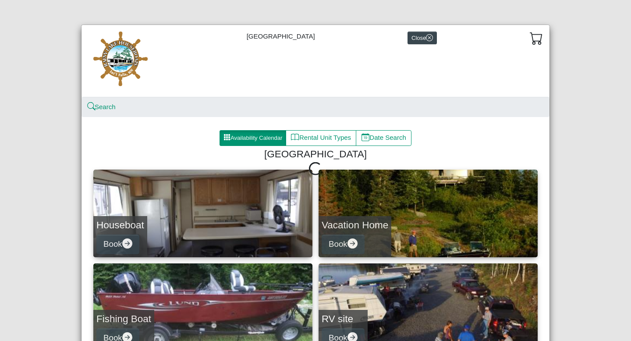 The image size is (631, 341). What do you see at coordinates (366, 137) in the screenshot?
I see `svg: calendar date` at bounding box center [366, 137].